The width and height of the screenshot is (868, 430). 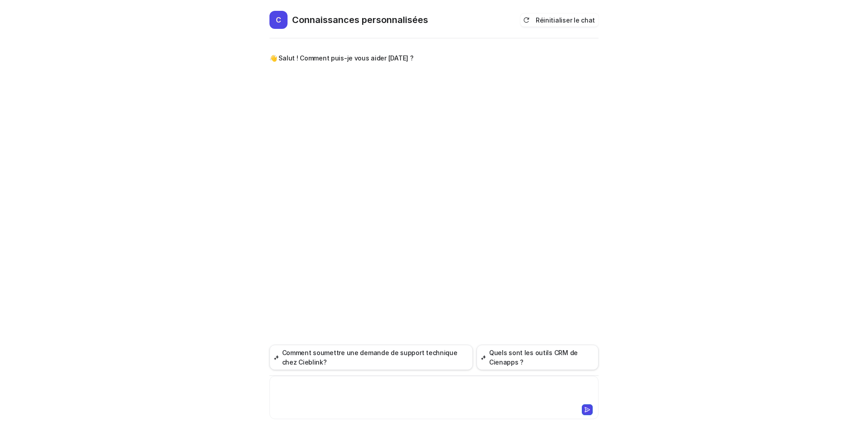 I want to click on button: Réinitialiser le chat, so click(x=559, y=20).